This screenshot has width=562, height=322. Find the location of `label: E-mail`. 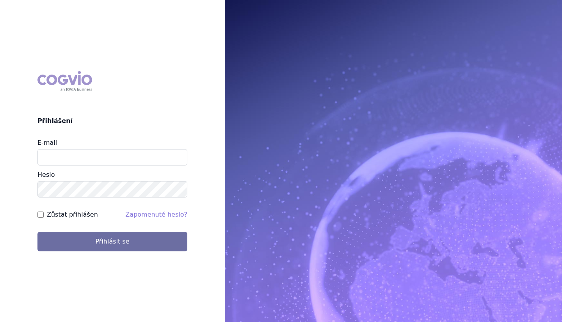

label: E-mail is located at coordinates (47, 142).